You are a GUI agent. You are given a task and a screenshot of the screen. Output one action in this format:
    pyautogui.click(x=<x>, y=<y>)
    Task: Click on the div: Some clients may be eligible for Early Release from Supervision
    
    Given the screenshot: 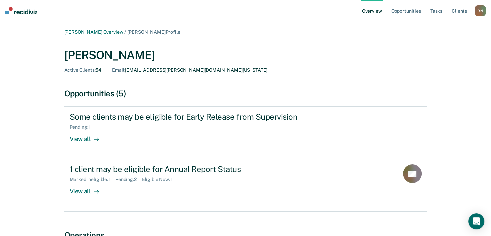 What is the action you would take?
    pyautogui.click(x=187, y=117)
    